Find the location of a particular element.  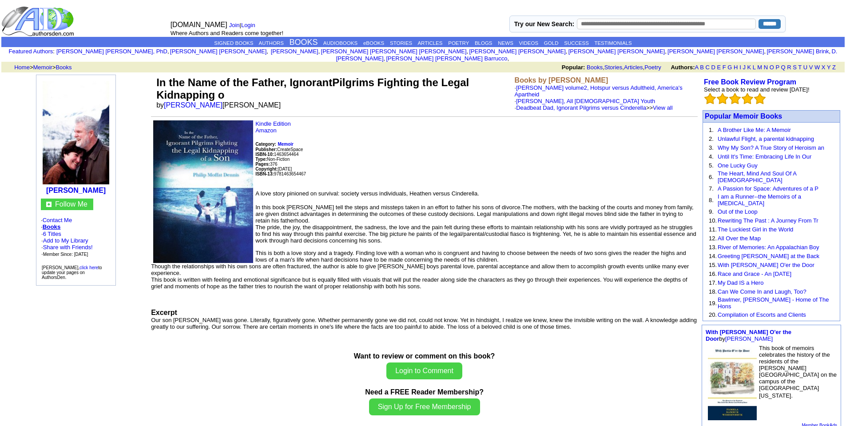

a: Q is located at coordinates (783, 67).